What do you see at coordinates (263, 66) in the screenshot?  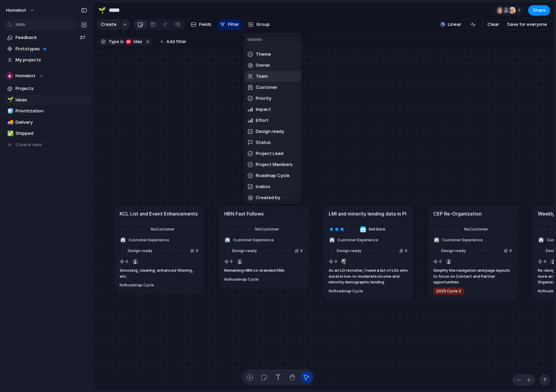 I see `span: Owner` at bounding box center [263, 66].